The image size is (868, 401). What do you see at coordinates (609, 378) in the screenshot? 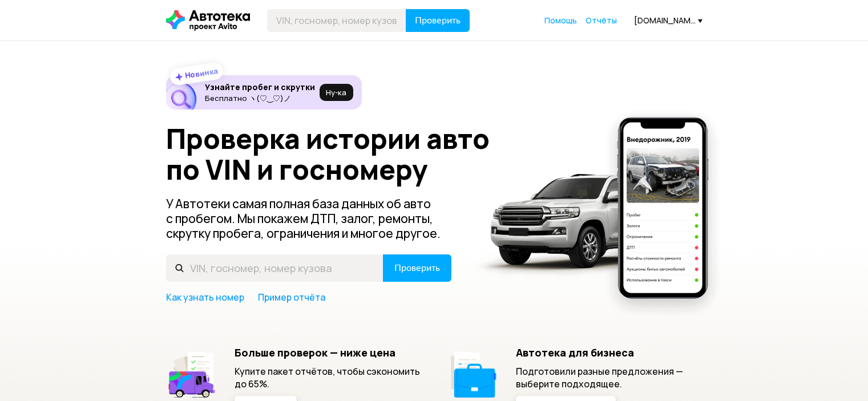
I see `p: Подготовили разные предложения — выберите подходящее.` at bounding box center [609, 378].